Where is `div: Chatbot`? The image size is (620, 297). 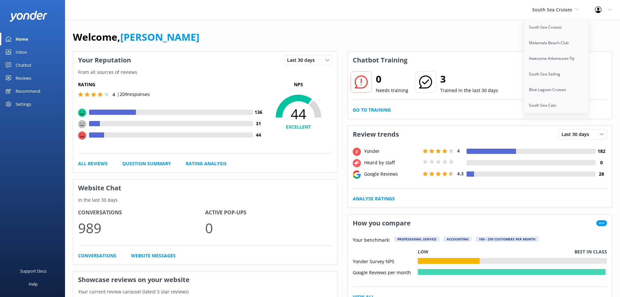
div: Chatbot is located at coordinates (23, 65).